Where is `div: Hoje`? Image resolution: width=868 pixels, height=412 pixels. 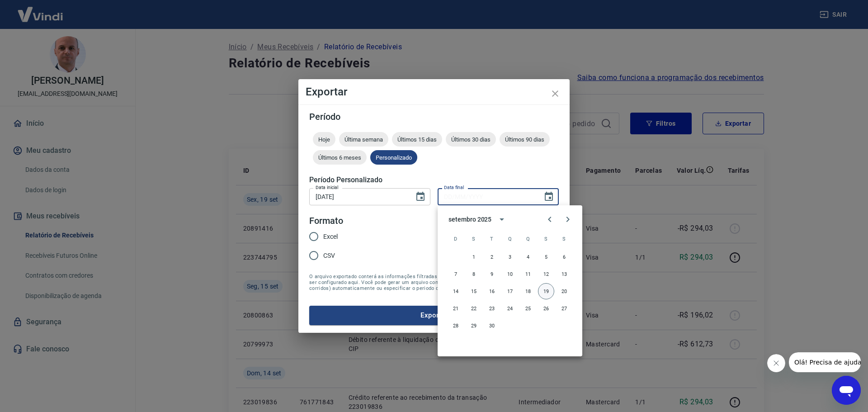 div: Hoje is located at coordinates (324, 140).